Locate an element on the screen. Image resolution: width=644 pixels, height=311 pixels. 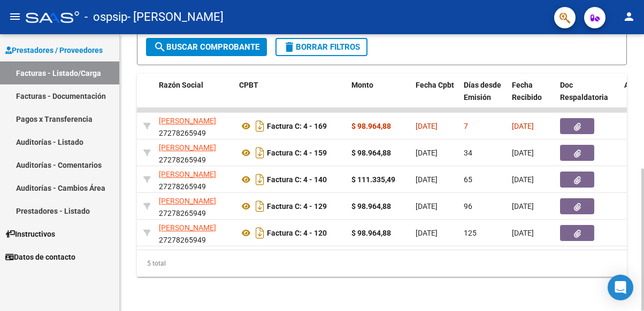
button: Borrar Filtros is located at coordinates (321, 47).